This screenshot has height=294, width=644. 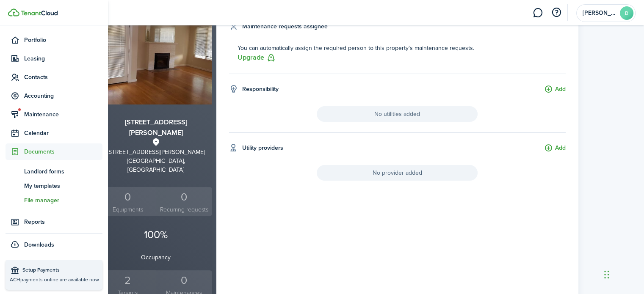 I want to click on p: 100%, so click(x=156, y=235).